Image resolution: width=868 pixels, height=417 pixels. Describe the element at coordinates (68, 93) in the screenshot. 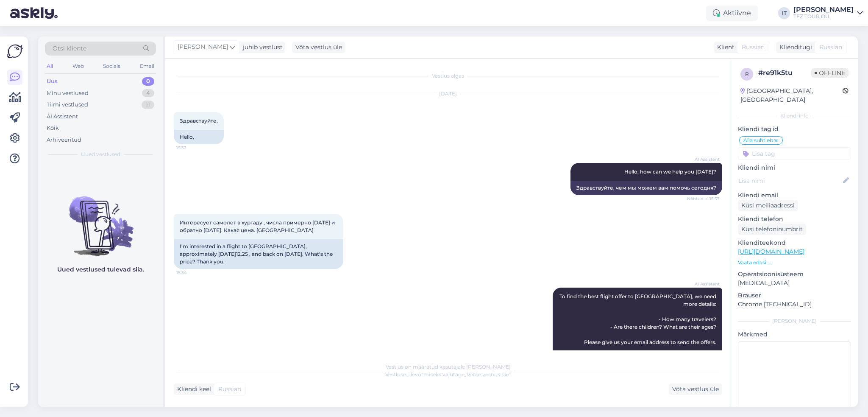

I see `div: Minu vestlused` at that location.